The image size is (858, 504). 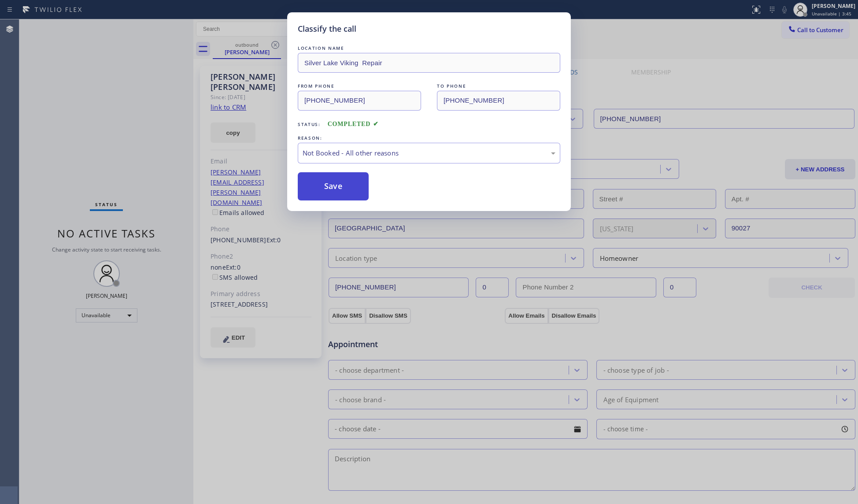 I want to click on span: Status:, so click(x=309, y=124).